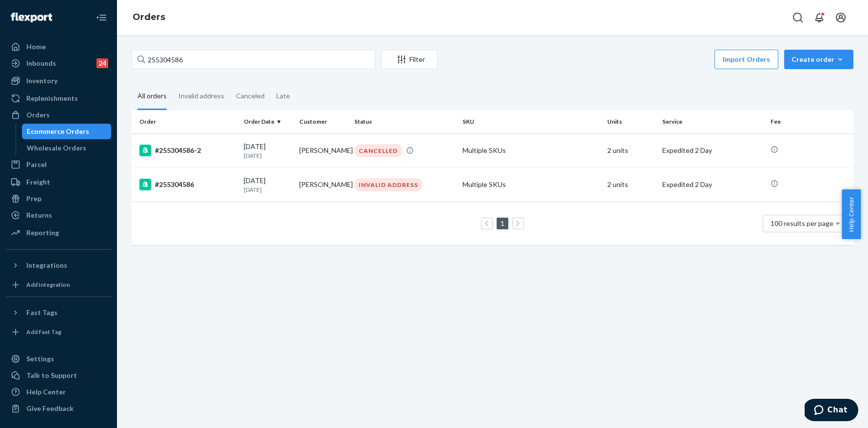 The width and height of the screenshot is (868, 428). Describe the element at coordinates (59, 392) in the screenshot. I see `a: Help Center` at that location.